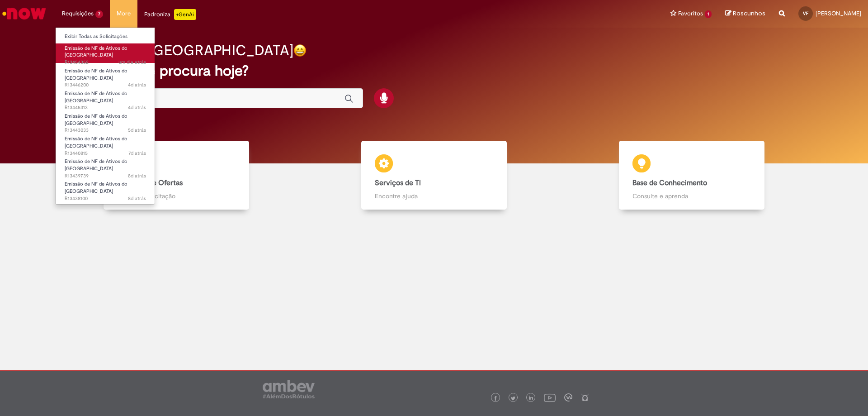 This screenshot has width=868, height=416. I want to click on time: 25/08/2025 16:12:44, so click(137, 107).